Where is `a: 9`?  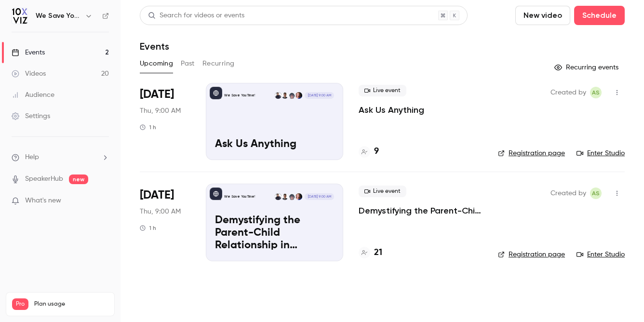
a: 9 is located at coordinates (369, 151).